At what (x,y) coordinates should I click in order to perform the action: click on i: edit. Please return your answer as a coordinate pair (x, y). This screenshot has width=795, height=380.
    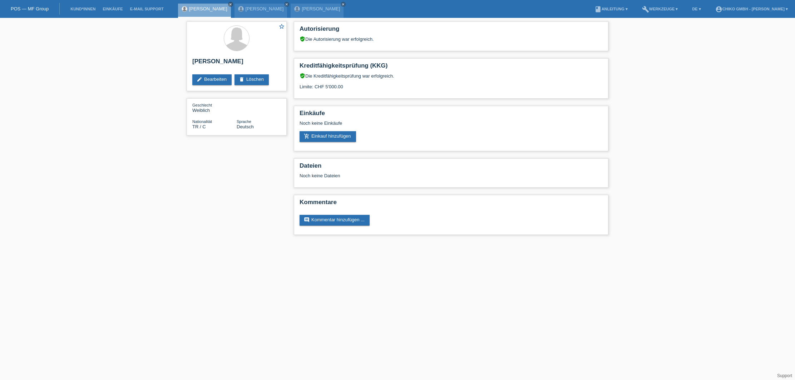
    Looking at the image, I should click on (199, 79).